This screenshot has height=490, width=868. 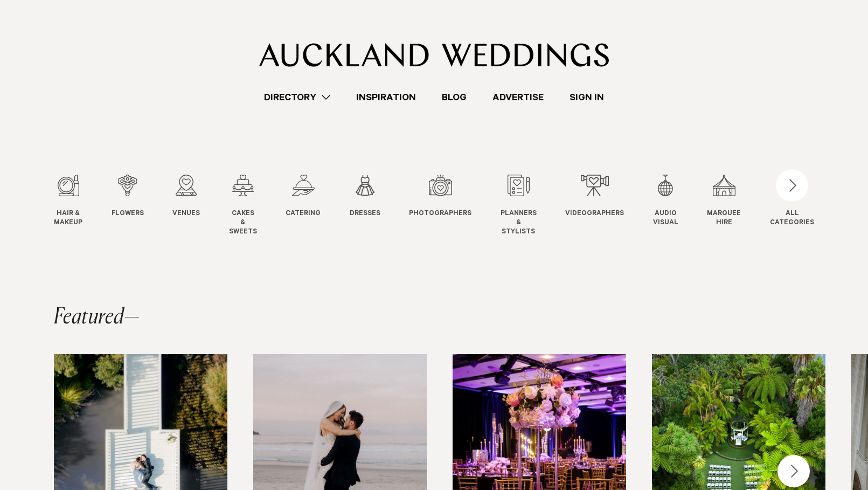 I want to click on span: Planners & Stylists, so click(x=519, y=223).